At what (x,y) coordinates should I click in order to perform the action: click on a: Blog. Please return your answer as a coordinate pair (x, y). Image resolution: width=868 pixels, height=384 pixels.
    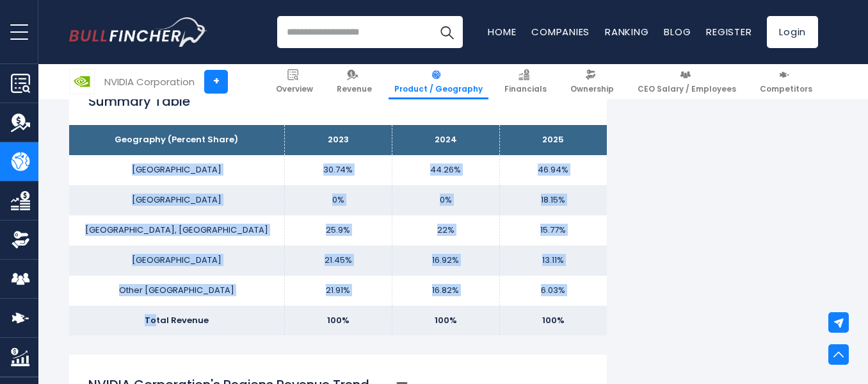
    Looking at the image, I should click on (678, 31).